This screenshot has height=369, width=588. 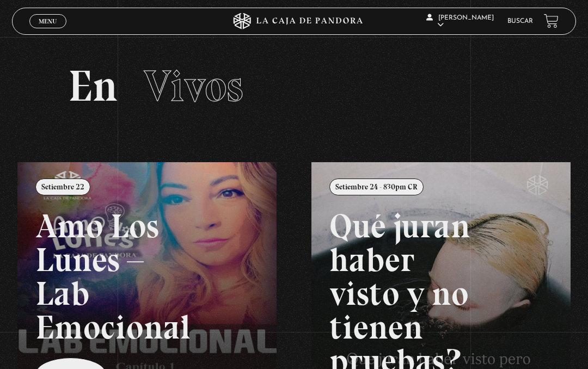 What do you see at coordinates (551, 21) in the screenshot?
I see `a: View your shopping cart` at bounding box center [551, 21].